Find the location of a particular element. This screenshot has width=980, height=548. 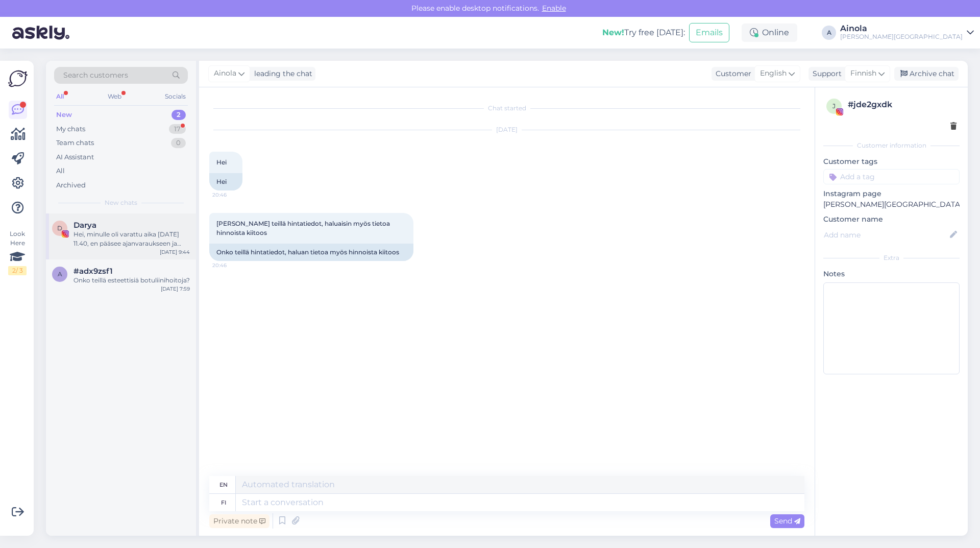

div: Onko teillä esteettisiä botuliinihoitoja? is located at coordinates (132, 281).